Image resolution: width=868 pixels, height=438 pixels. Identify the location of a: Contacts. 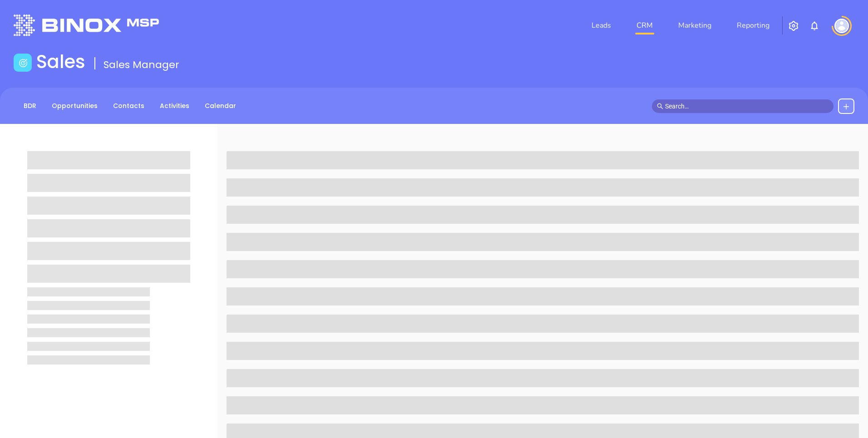
(128, 105).